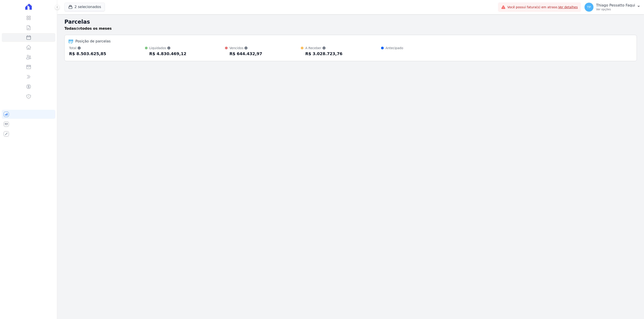 The width and height of the screenshot is (644, 319). Describe the element at coordinates (96, 28) in the screenshot. I see `strong: todos os meses` at that location.